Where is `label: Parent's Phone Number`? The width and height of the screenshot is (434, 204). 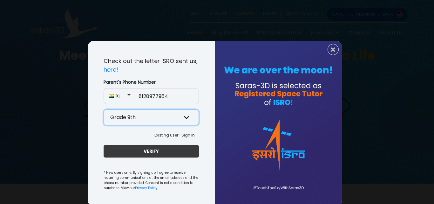
label: Parent's Phone Number is located at coordinates (151, 82).